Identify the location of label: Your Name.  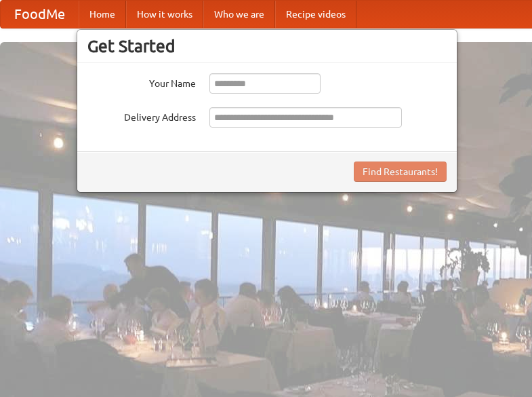
(142, 81).